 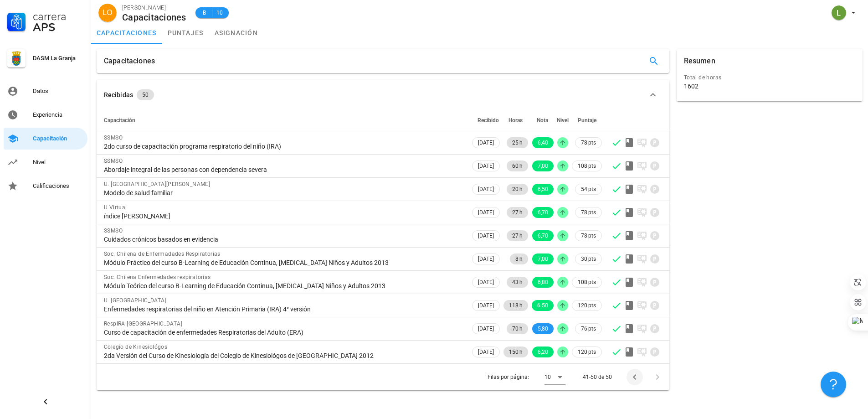 What do you see at coordinates (205, 13) in the screenshot?
I see `span: B` at bounding box center [205, 13].